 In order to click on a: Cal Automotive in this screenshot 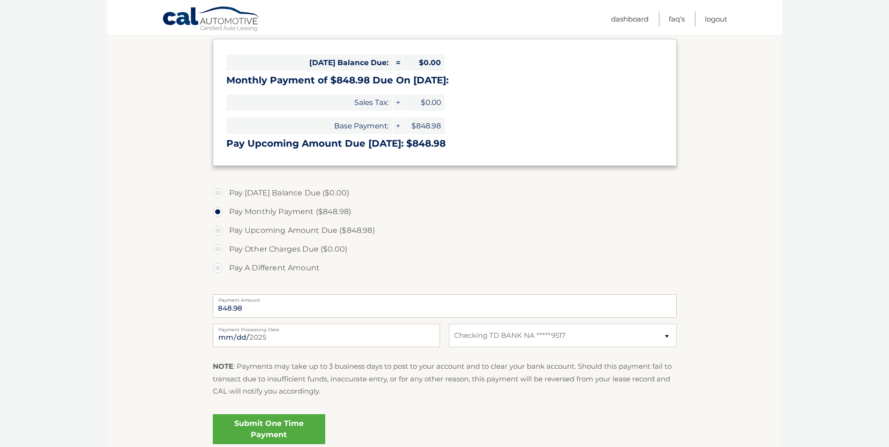, I will do `click(211, 20)`.